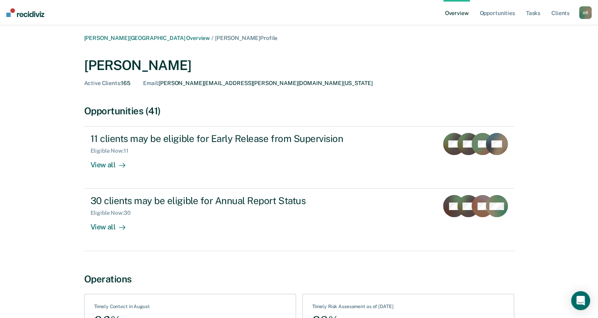 The width and height of the screenshot is (598, 318). I want to click on div: Timely Contact in August, so click(122, 308).